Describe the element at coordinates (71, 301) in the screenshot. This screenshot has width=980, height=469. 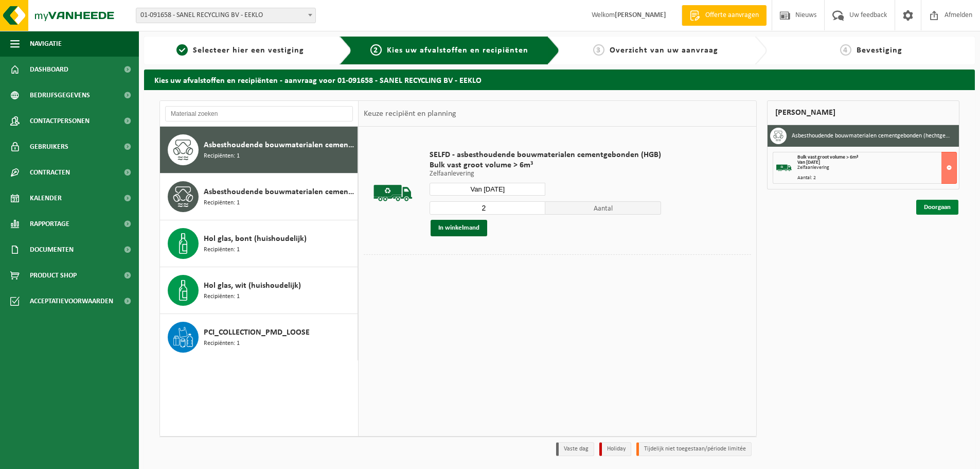
I see `span: Acceptatievoorwaarden` at that location.